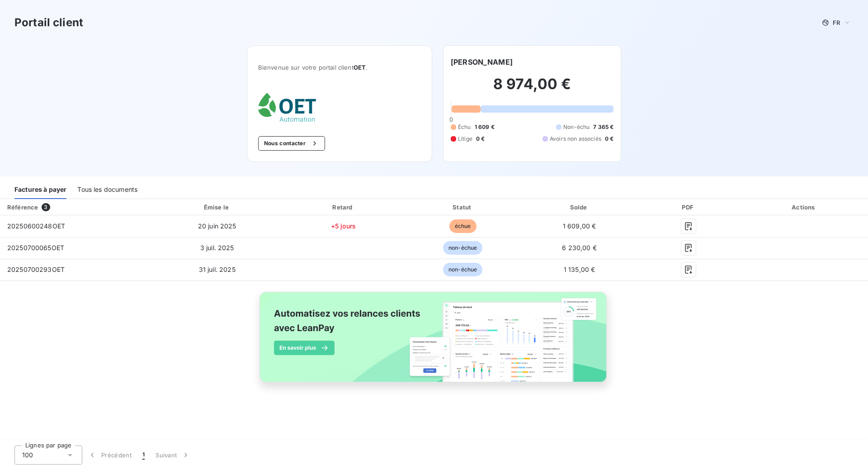 The image size is (868, 470). What do you see at coordinates (292, 143) in the screenshot?
I see `button: Nous contacter` at bounding box center [292, 143].